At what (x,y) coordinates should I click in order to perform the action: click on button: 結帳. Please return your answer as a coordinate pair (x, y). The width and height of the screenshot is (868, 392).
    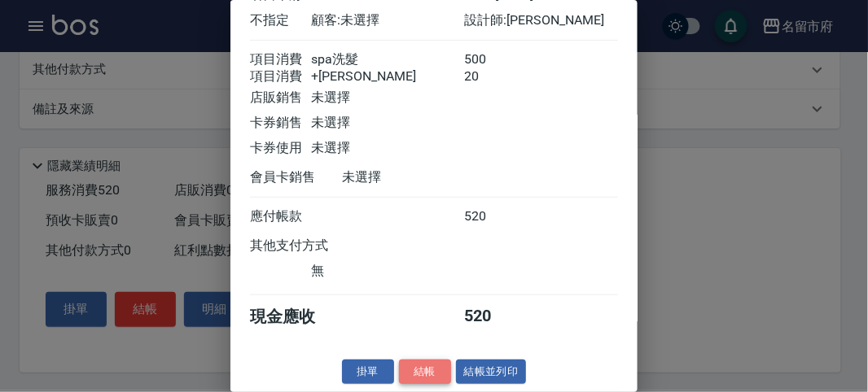
    Looking at the image, I should click on (425, 372).